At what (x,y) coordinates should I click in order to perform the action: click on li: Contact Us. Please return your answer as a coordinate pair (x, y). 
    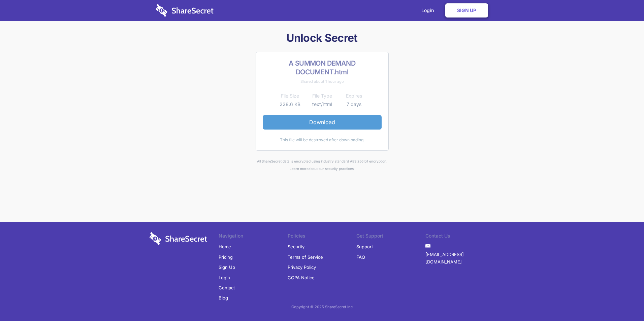
    Looking at the image, I should click on (460, 237).